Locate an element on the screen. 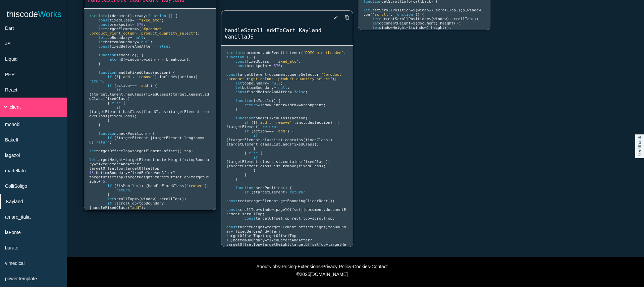  span: documentHeight is located at coordinates (395, 23).